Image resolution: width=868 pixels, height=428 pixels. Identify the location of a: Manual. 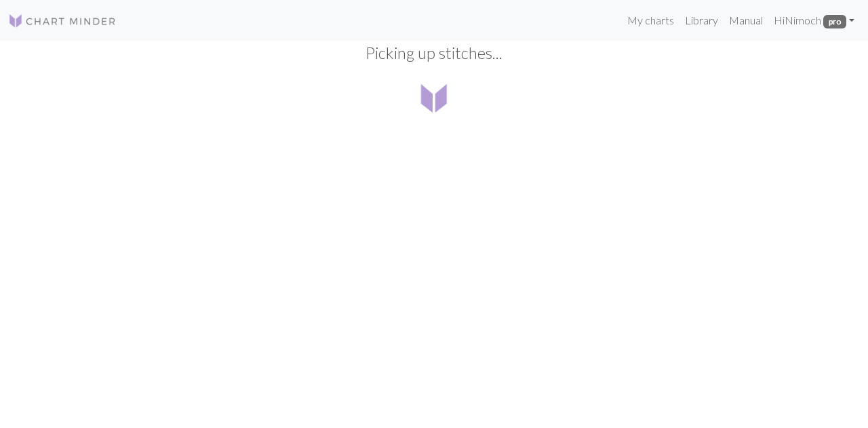
(746, 20).